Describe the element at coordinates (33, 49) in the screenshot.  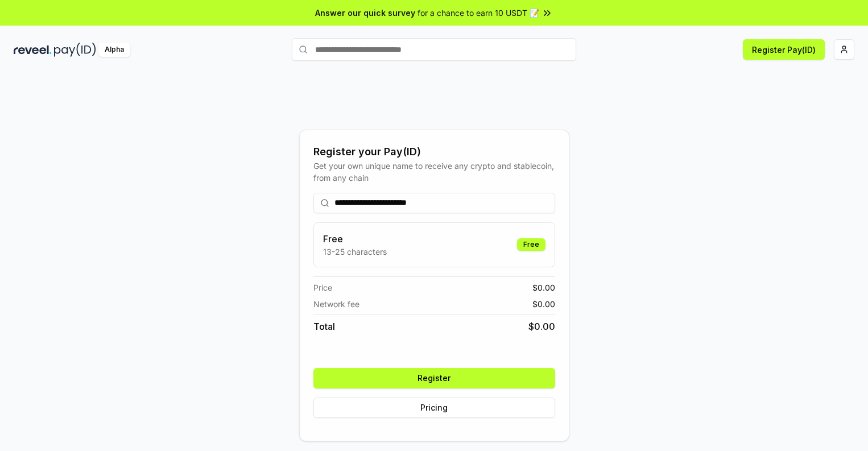
I see `img: reveel_dark` at that location.